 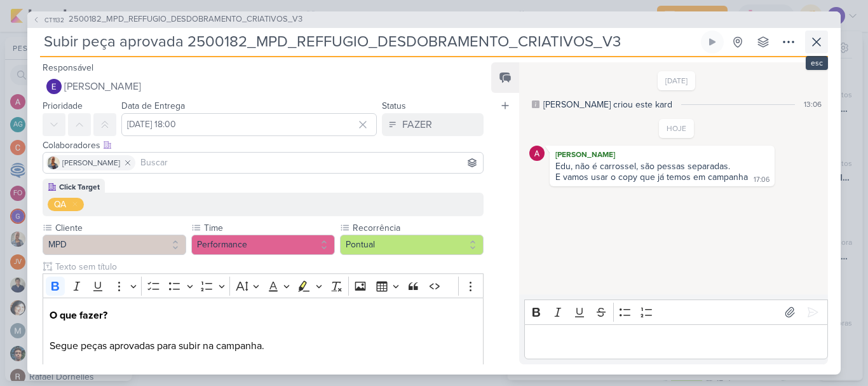 I want to click on div: QA, so click(x=60, y=204).